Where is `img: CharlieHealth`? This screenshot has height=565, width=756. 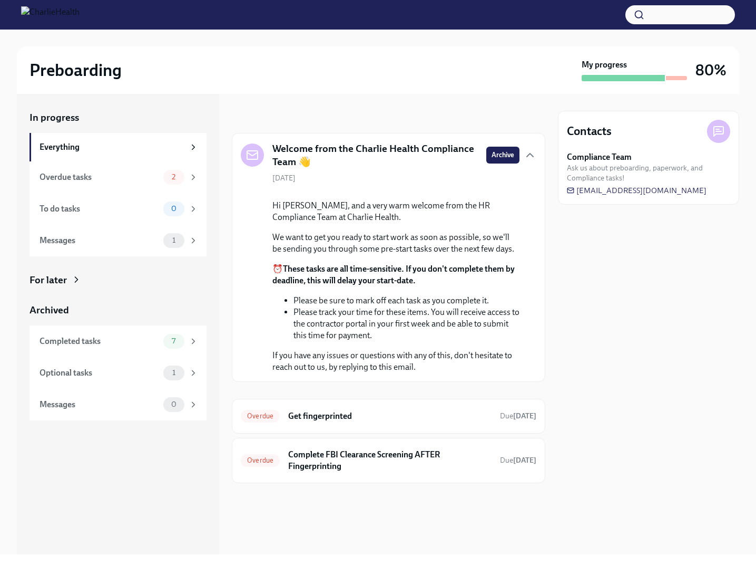
img: CharlieHealth is located at coordinates (50, 15).